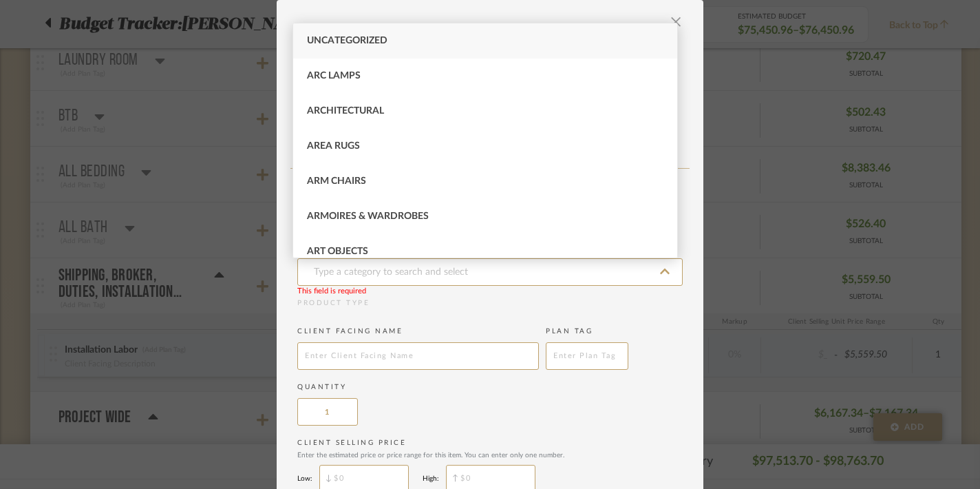 The width and height of the screenshot is (980, 489). What do you see at coordinates (334, 76) in the screenshot?
I see `span: Arc Lamps` at bounding box center [334, 76].